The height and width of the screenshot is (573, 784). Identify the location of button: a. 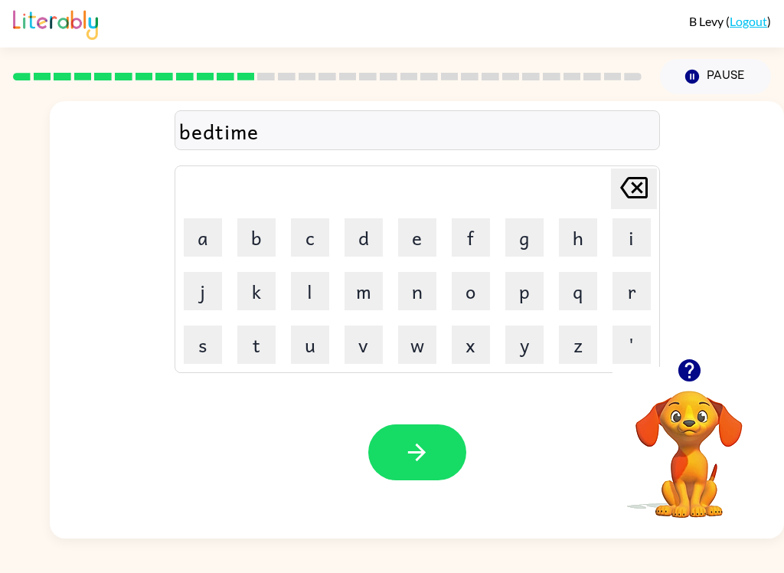
(203, 237).